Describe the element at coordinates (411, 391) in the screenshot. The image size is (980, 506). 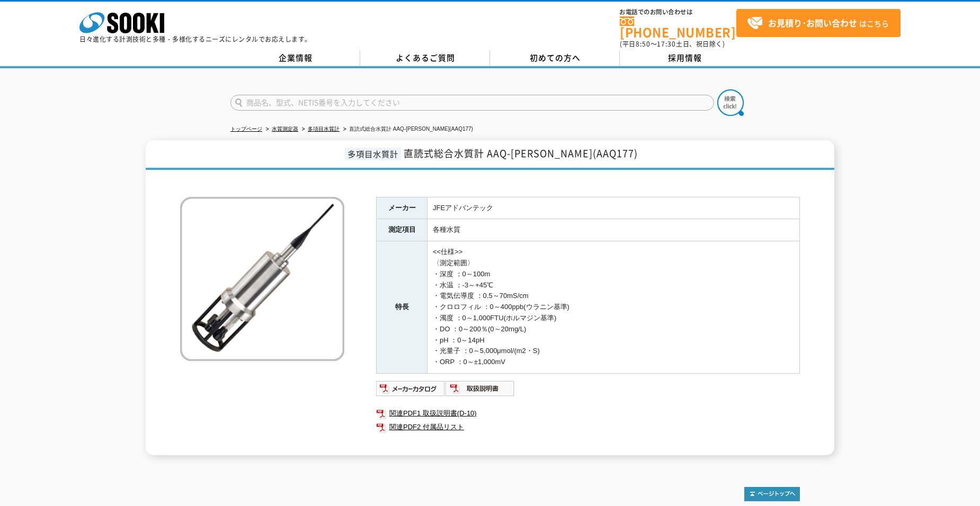
I see `a: メーカーカタログ` at that location.